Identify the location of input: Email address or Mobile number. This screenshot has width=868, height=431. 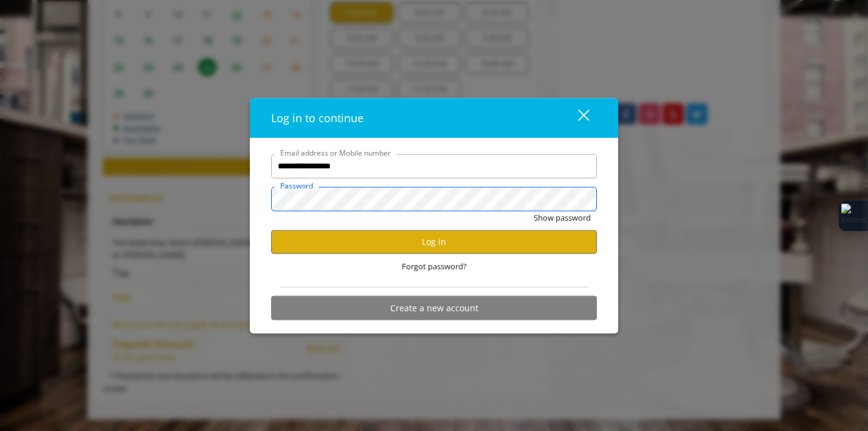
(434, 166).